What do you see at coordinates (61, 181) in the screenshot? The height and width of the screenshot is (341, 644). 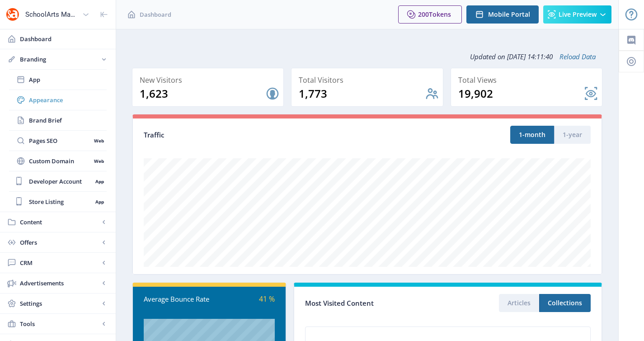 I see `span: Developer Account` at bounding box center [61, 181].